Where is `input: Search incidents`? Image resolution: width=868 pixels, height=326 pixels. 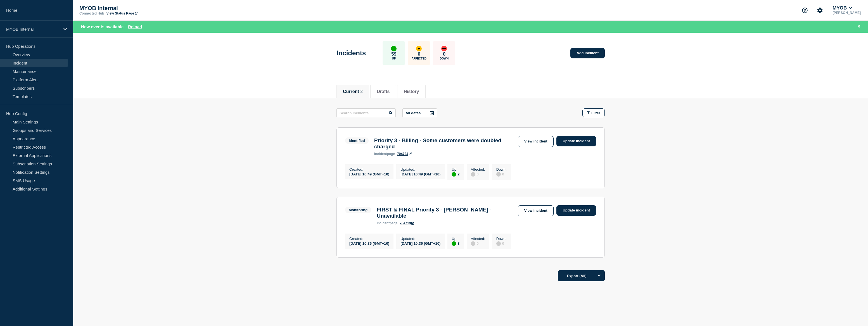 input: Search incidents is located at coordinates (366, 113).